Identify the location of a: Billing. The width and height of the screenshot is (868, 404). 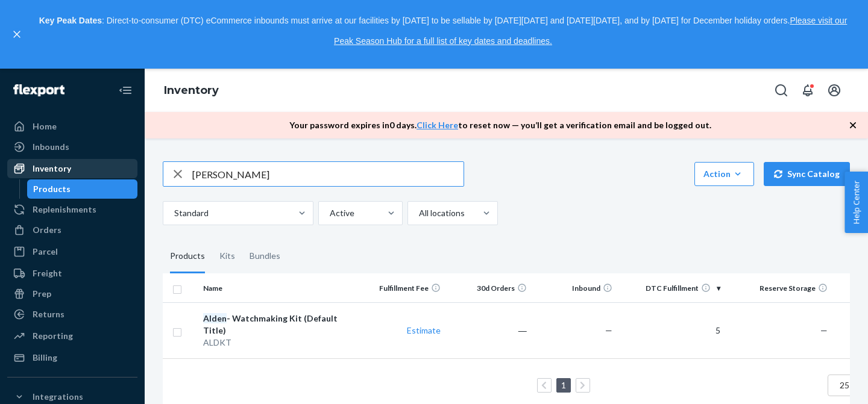
(72, 358).